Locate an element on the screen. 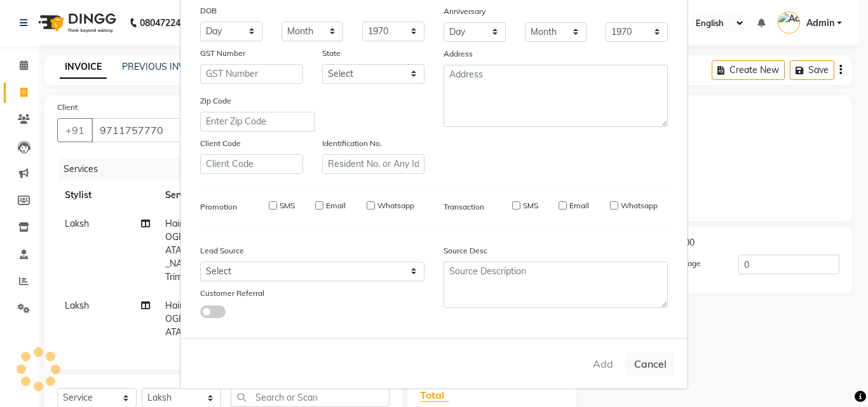 This screenshot has width=868, height=407. input: Client Code is located at coordinates (251, 164).